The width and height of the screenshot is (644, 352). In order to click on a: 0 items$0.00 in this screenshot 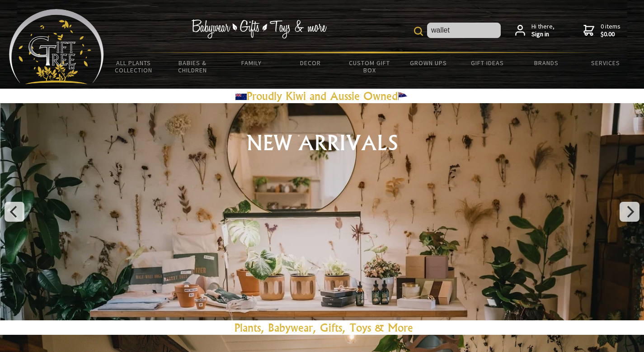, I will do `click(602, 30)`.